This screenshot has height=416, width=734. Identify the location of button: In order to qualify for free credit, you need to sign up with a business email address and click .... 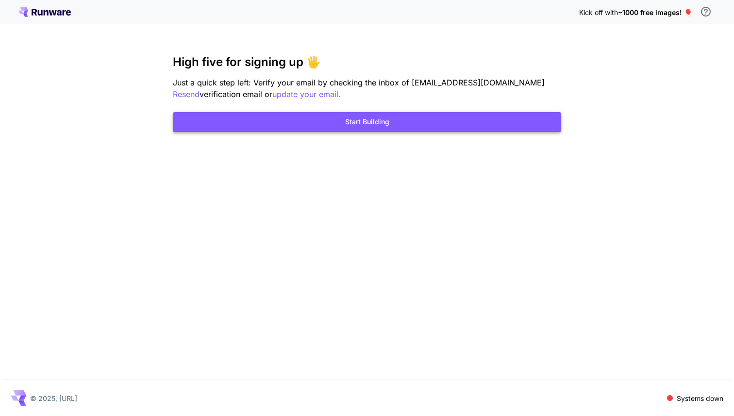
(706, 12).